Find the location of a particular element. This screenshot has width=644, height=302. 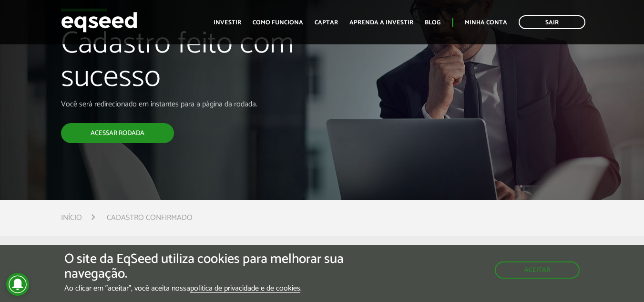

button: Aceitar is located at coordinates (537, 270).